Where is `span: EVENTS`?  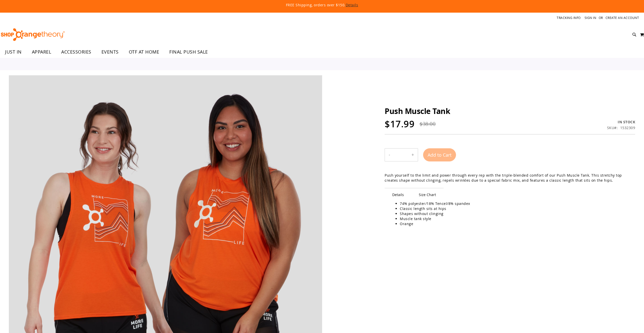
span: EVENTS is located at coordinates (110, 52).